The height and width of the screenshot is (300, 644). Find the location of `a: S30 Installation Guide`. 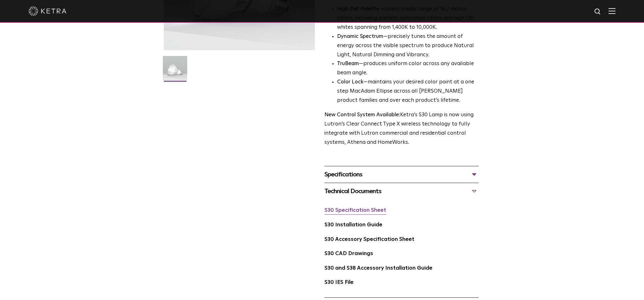

a: S30 Installation Guide is located at coordinates (353, 225).